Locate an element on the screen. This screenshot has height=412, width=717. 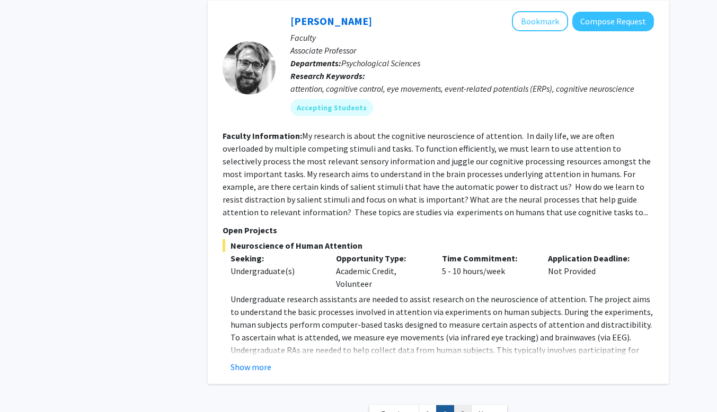
p: Opportunity Type: is located at coordinates (381, 258).